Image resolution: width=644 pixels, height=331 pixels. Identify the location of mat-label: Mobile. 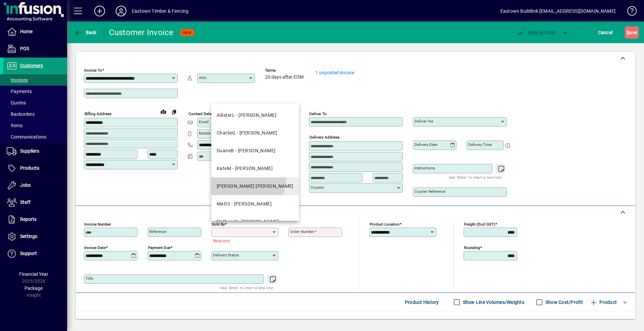
(205, 133).